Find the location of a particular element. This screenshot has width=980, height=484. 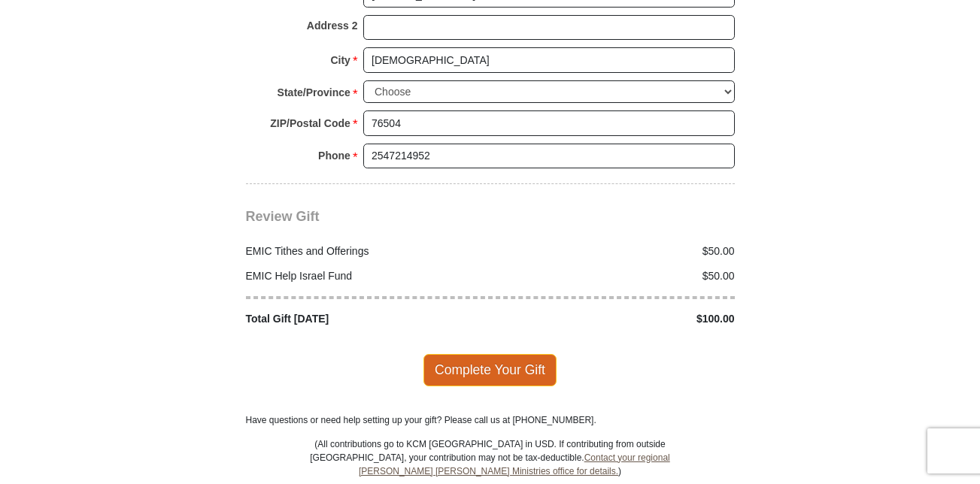

div: EMIC Tithes and Offerings is located at coordinates (364, 251).